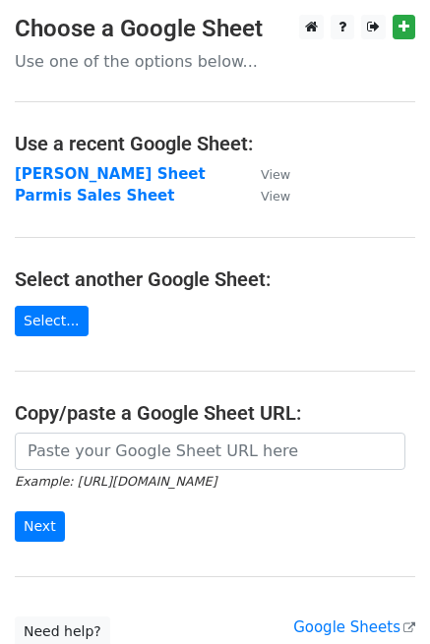 The width and height of the screenshot is (430, 644). Describe the element at coordinates (94, 196) in the screenshot. I see `strong: Parmis Sales Sheet` at that location.